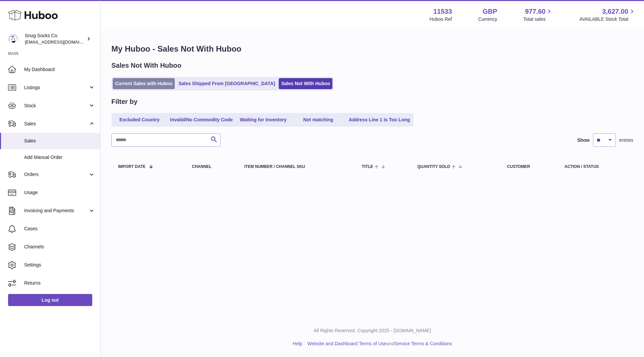 The image size is (644, 357). I want to click on strong: GBP, so click(490, 11).